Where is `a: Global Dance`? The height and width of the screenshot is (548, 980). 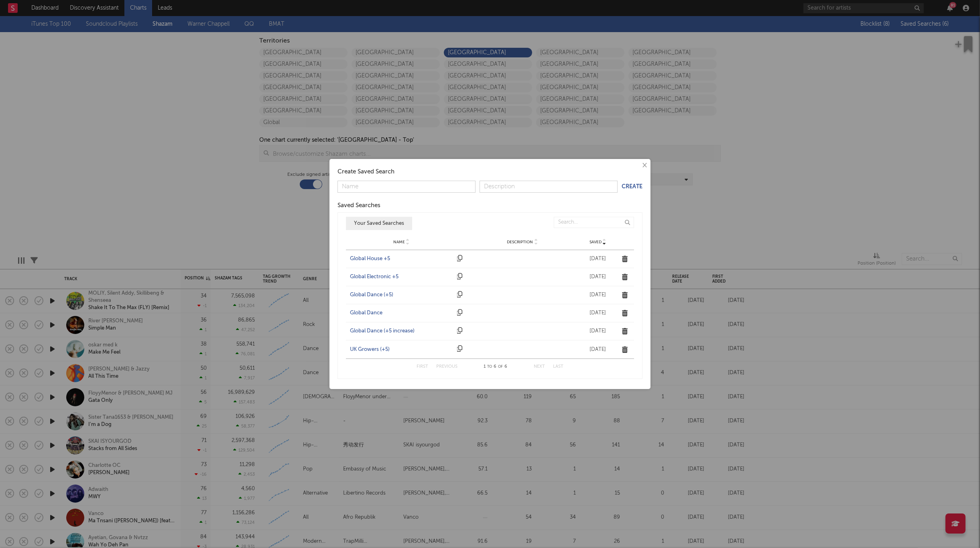
a: Global Dance is located at coordinates (402, 314).